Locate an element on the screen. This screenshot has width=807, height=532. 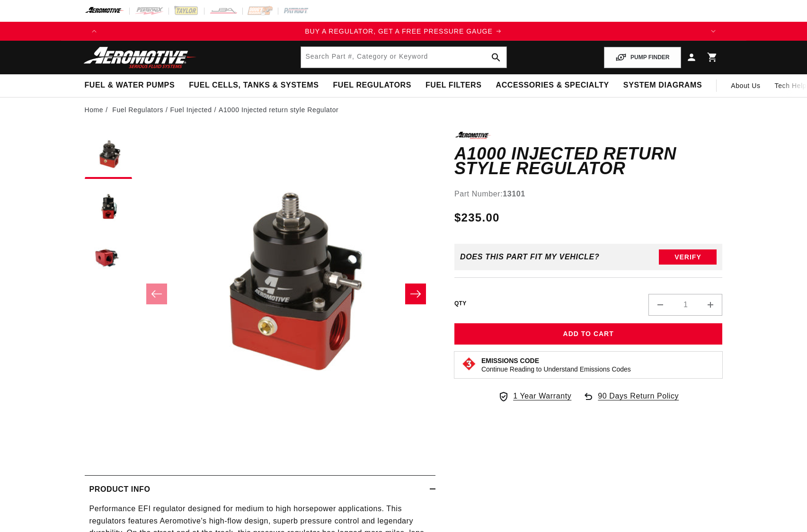
span: Fuel Cells, Tanks & Systems is located at coordinates (254, 86).